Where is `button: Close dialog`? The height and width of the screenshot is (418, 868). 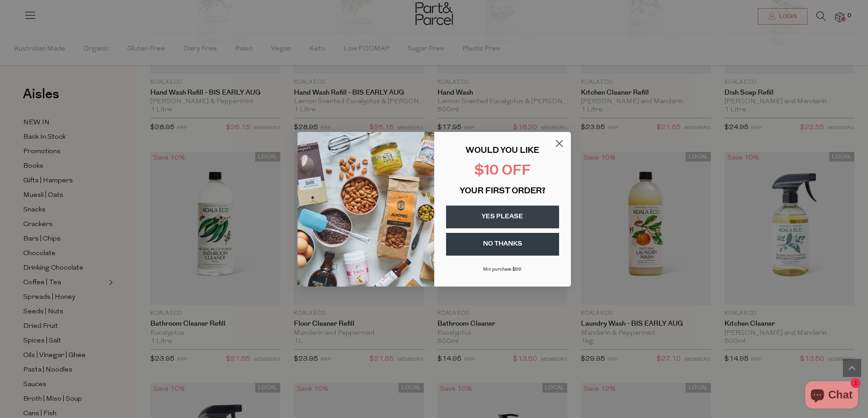
button: Close dialog is located at coordinates (559, 143).